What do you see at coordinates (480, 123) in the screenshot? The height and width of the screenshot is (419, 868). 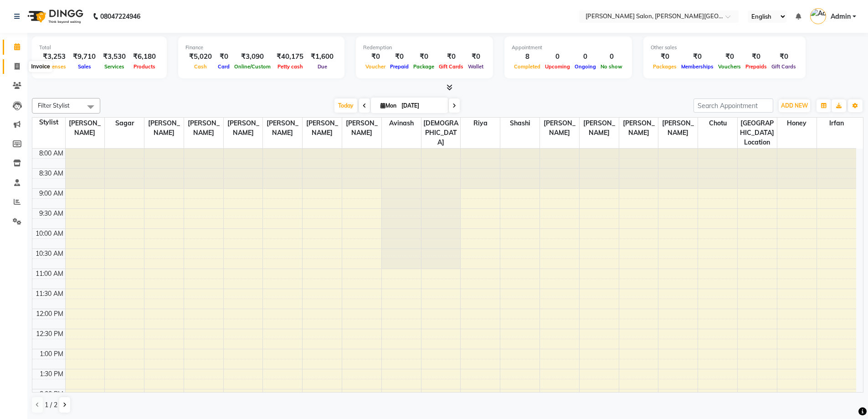 I see `span: Riya` at bounding box center [480, 123].